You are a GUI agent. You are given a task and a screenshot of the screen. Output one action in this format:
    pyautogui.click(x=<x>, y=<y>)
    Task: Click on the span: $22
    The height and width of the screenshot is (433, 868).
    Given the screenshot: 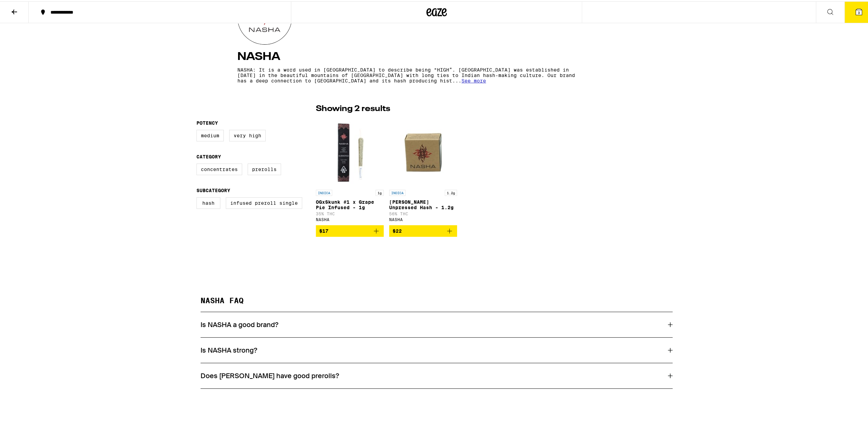 What is the action you would take?
    pyautogui.click(x=397, y=230)
    